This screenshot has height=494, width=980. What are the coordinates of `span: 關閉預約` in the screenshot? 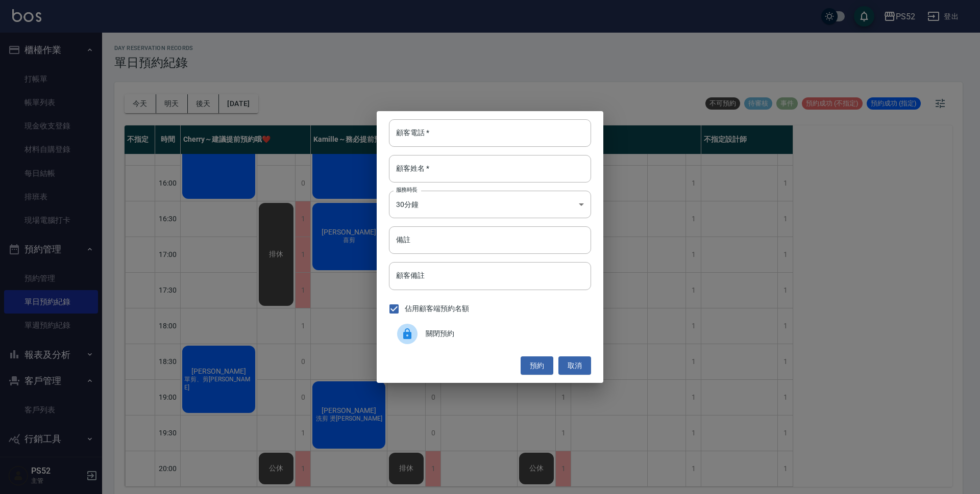 It's located at (504, 333).